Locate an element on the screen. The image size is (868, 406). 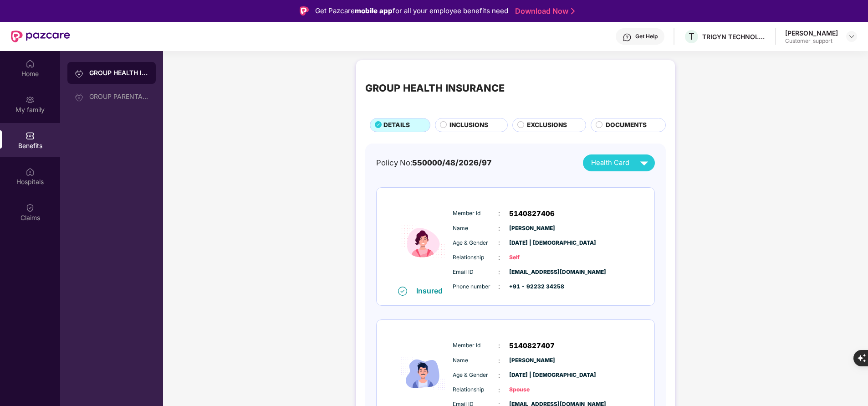
strong: mobile app is located at coordinates (373, 10).